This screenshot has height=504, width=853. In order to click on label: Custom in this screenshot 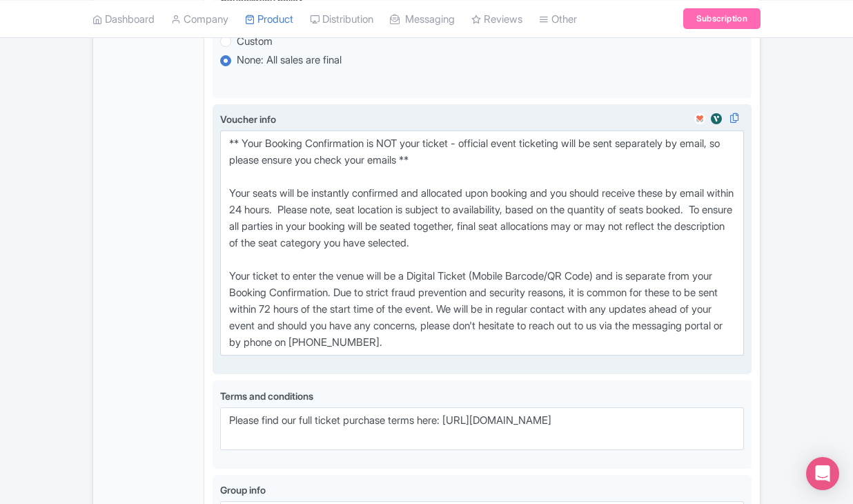, I will do `click(255, 42)`.